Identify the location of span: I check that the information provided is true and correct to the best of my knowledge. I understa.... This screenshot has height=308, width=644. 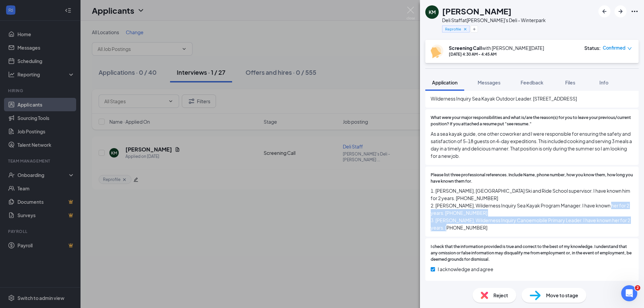
(532, 253).